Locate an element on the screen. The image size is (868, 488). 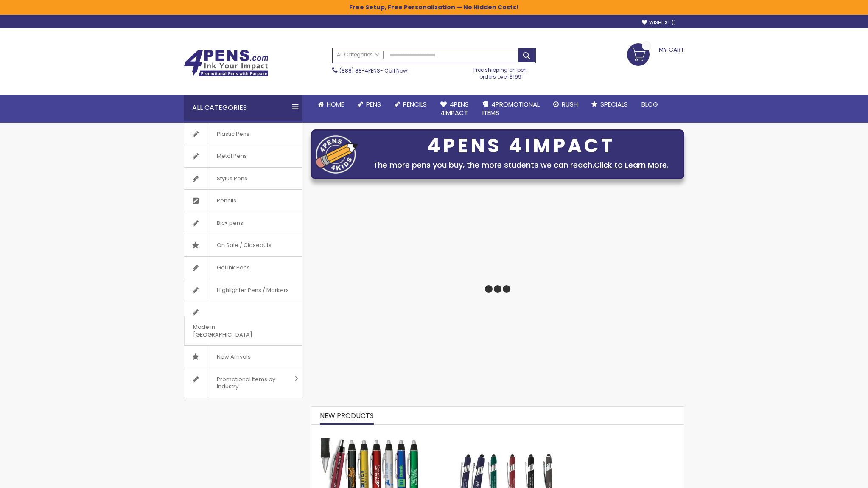
a: Highlighter Pens / Markers is located at coordinates (243, 291).